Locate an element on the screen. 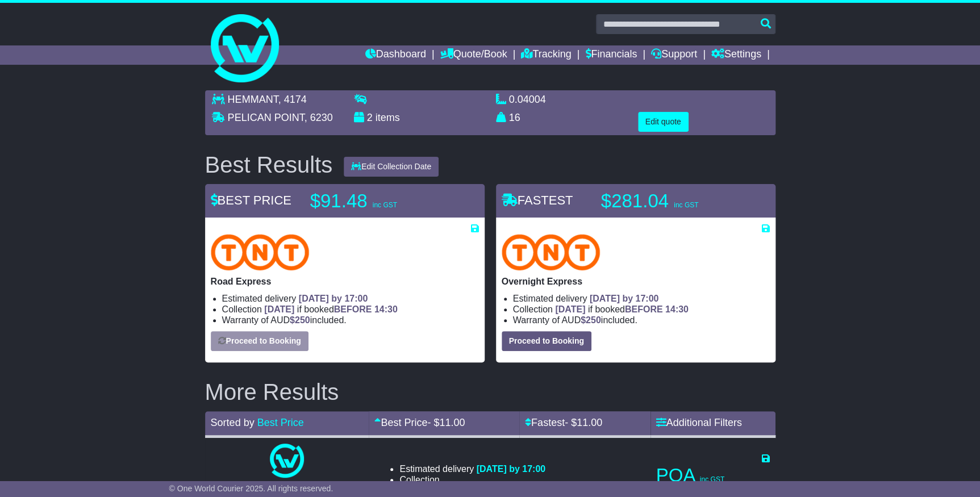 The width and height of the screenshot is (980, 497). p: $281.04 is located at coordinates (672, 201).